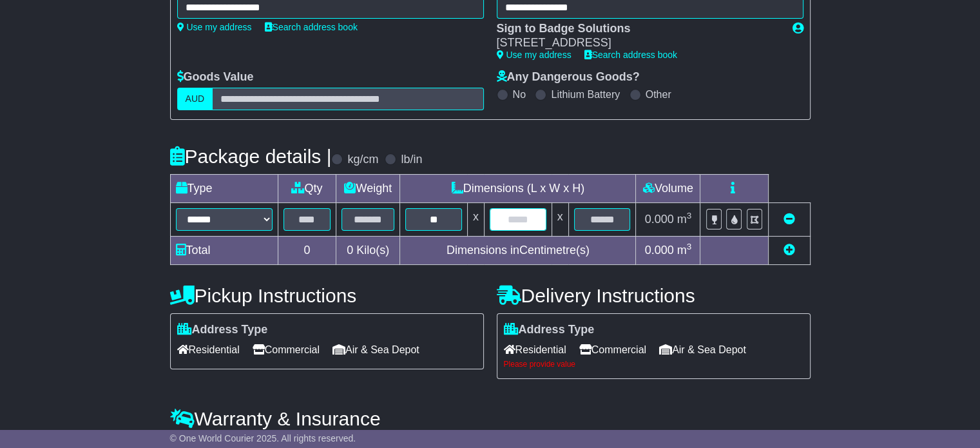  I want to click on h4: Package details |, so click(250, 156).